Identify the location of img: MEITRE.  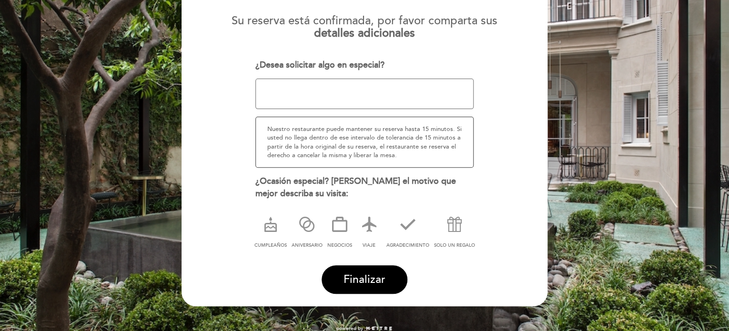
(379, 329).